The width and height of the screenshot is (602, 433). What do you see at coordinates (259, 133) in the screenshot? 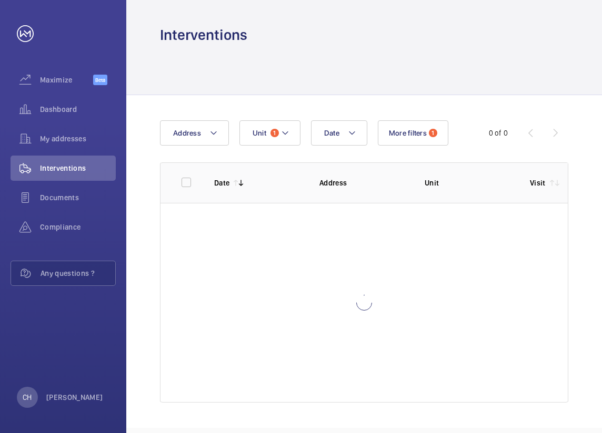
I see `span: Unit` at bounding box center [259, 133].